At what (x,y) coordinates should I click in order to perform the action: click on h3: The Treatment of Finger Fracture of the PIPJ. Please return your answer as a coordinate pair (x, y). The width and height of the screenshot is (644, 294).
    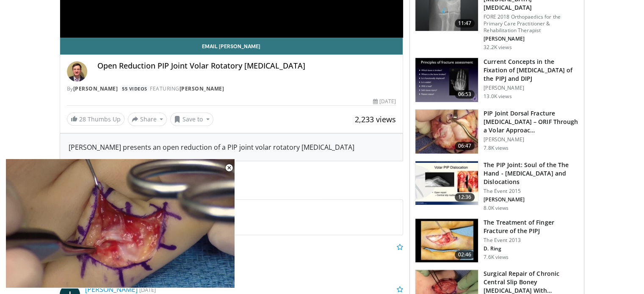
    Looking at the image, I should click on (531, 227).